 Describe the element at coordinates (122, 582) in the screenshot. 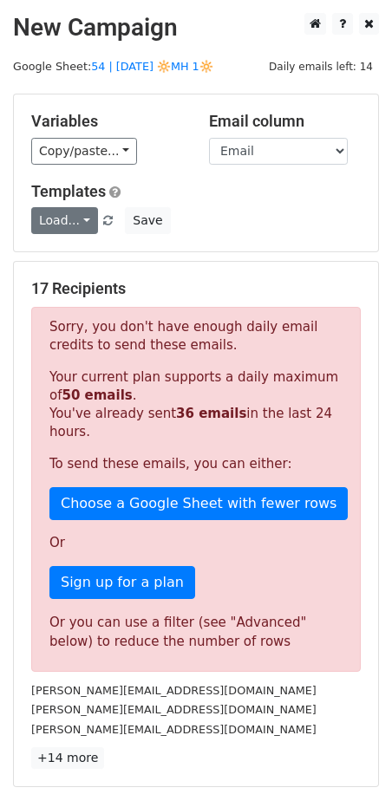

I see `a: Sign up for a plan` at that location.